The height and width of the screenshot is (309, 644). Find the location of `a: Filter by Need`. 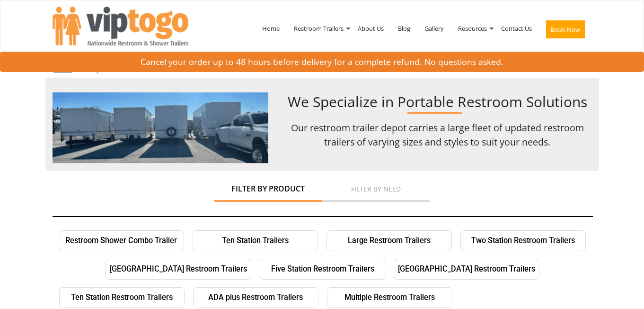

a: Filter by Need is located at coordinates (376, 186).